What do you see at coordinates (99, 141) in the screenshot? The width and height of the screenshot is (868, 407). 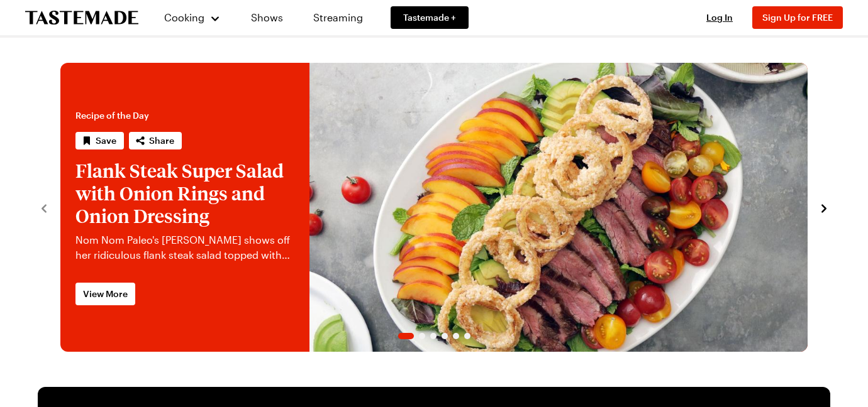 I see `button: Save recipe` at bounding box center [99, 141].